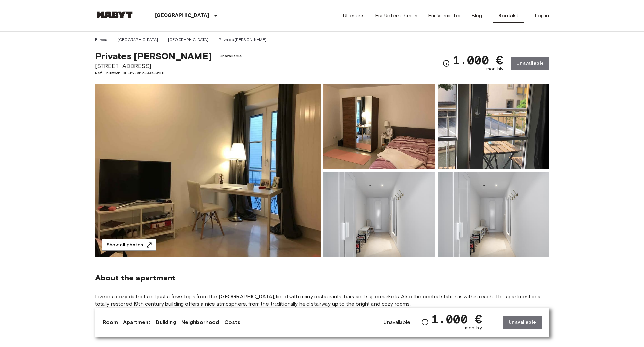 This screenshot has height=347, width=644. Describe the element at coordinates (542, 16) in the screenshot. I see `a: Log in` at that location.